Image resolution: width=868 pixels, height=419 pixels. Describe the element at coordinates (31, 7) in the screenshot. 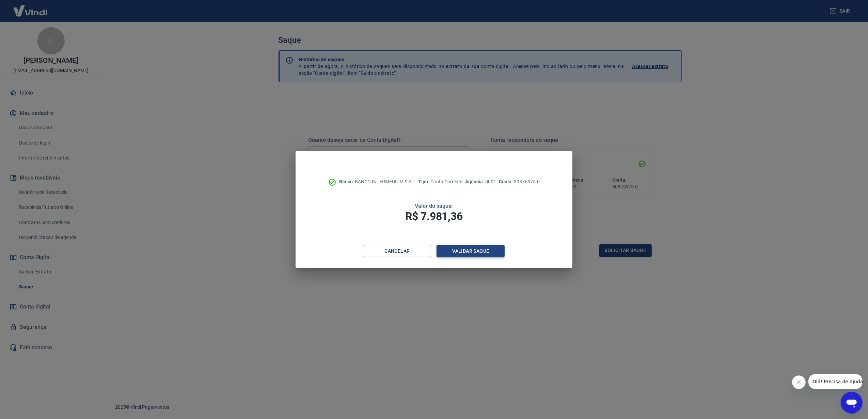

I see `span: Olá! Precisa de ajuda?` at that location.